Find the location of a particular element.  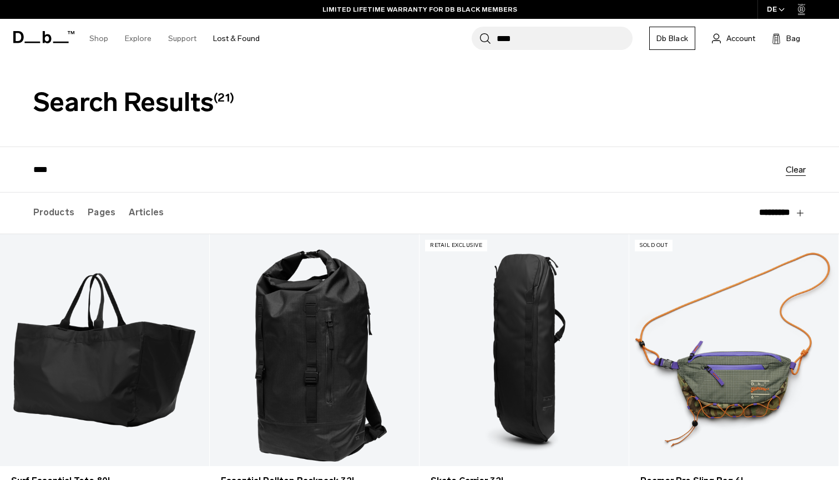

a: Account is located at coordinates (734, 38).